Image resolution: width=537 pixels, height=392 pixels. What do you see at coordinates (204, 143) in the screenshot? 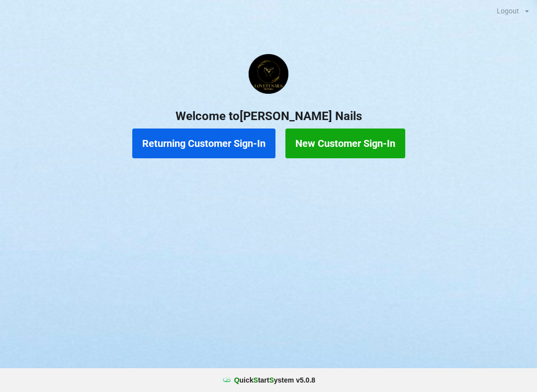
I see `button: Returning Customer Sign-In` at bounding box center [204, 143].